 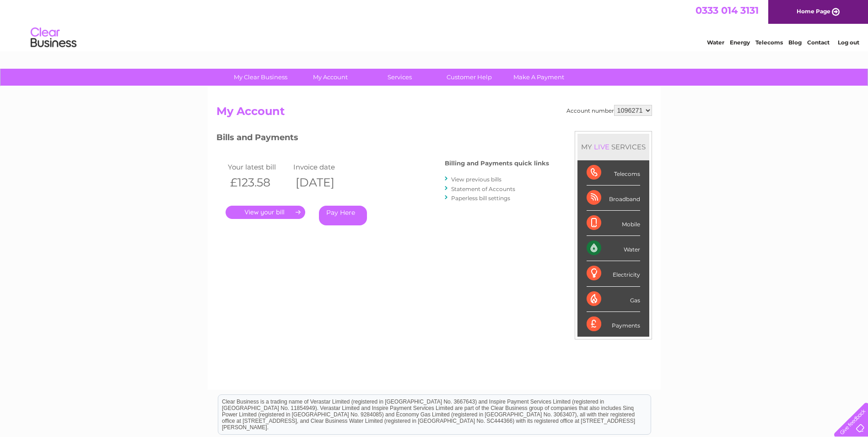 I want to click on div: Water, so click(x=613, y=249).